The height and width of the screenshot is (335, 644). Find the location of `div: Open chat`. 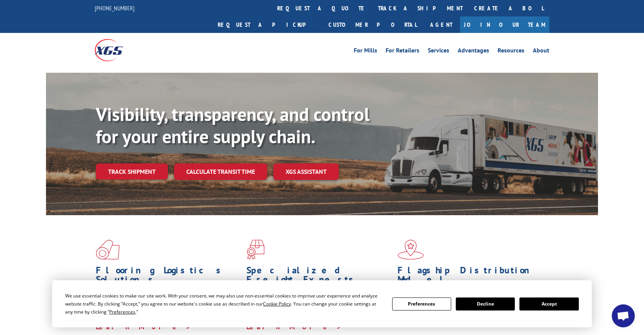

div: Open chat is located at coordinates (623, 316).